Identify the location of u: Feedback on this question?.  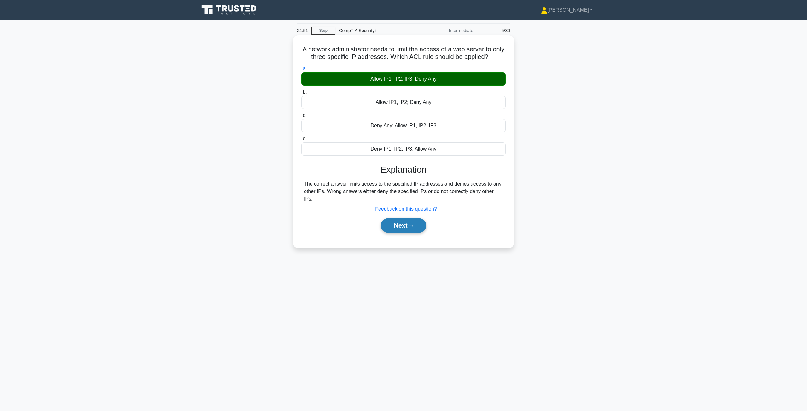
(406, 209).